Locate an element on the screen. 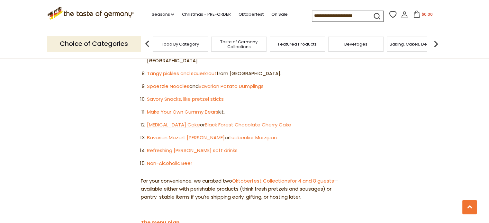 This screenshot has width=489, height=223. a: Oktoberfest is located at coordinates (251, 14).